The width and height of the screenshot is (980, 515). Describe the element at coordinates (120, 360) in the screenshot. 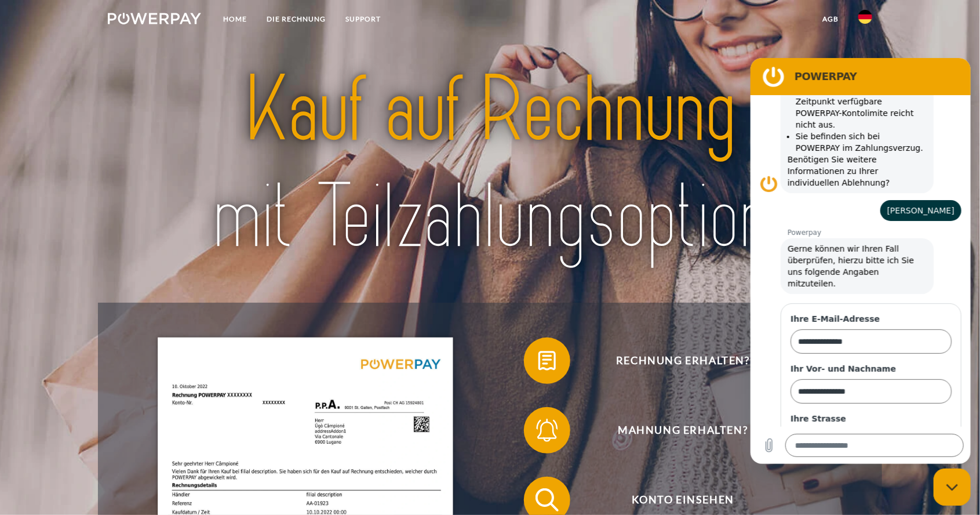

I see `label: Ihre Strasse` at that location.